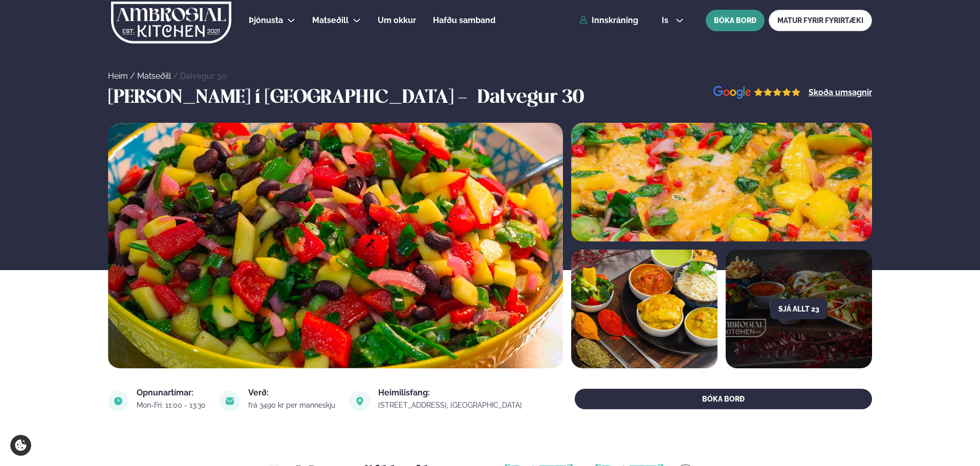 Image resolution: width=980 pixels, height=466 pixels. I want to click on div: Mon-Fri: 11:00 - 13:30, so click(172, 405).